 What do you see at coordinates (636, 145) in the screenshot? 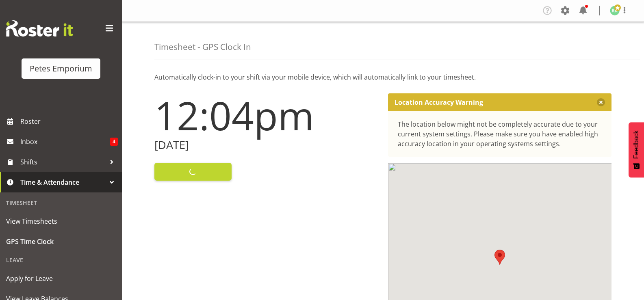
I see `span: Feedback` at bounding box center [636, 145].